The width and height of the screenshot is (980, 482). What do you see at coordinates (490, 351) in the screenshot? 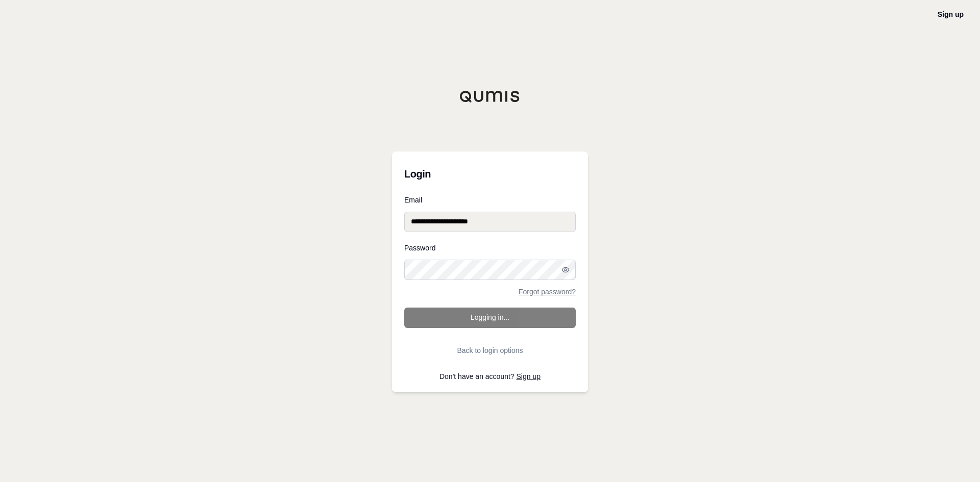
I see `button: Back to login options` at bounding box center [490, 351].